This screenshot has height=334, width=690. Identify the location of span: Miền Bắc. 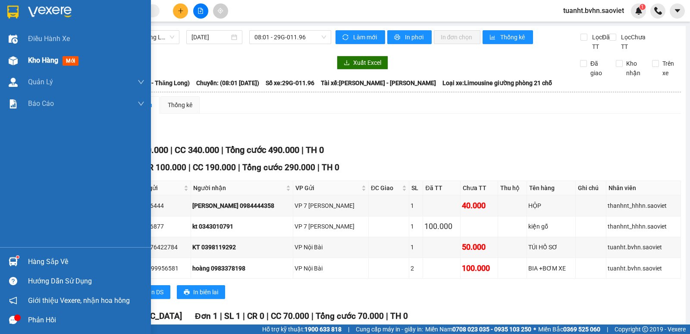
(570, 329).